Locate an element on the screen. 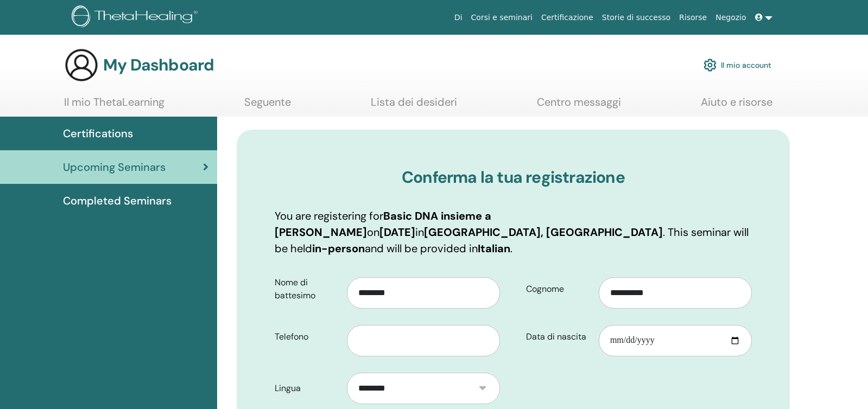 This screenshot has height=409, width=868. a: Seguente is located at coordinates (268, 106).